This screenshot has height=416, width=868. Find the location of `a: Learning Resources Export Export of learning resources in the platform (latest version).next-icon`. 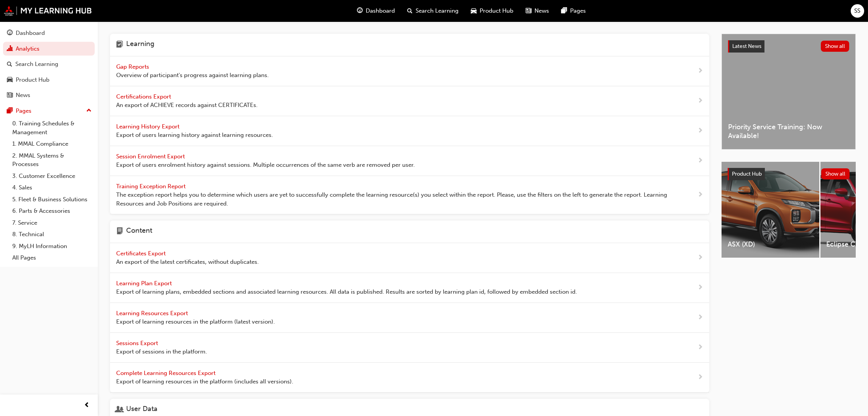

a: Learning Resources Export Export of learning resources in the platform (latest version).next-icon is located at coordinates (409, 318).